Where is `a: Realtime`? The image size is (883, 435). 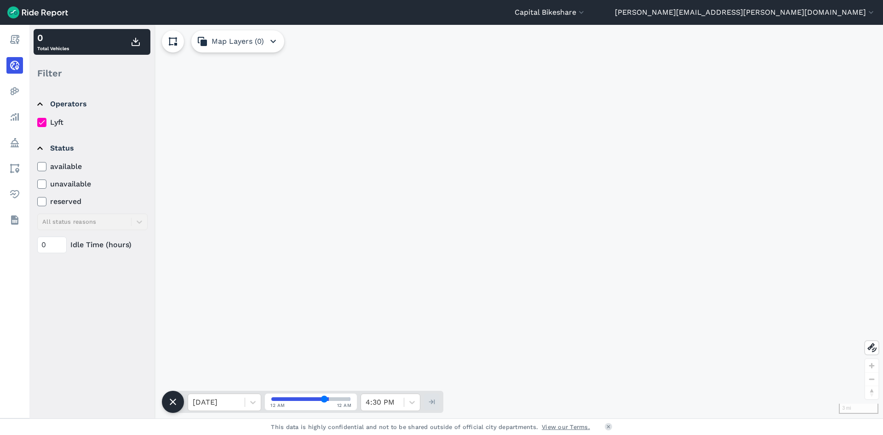
a: Realtime is located at coordinates (15, 65).